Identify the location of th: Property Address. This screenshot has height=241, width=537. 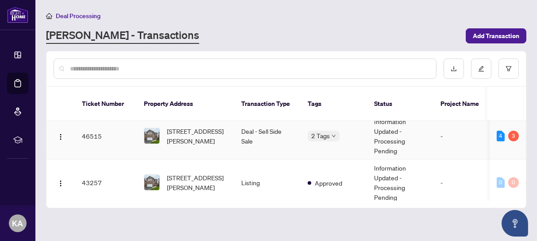
(186, 104).